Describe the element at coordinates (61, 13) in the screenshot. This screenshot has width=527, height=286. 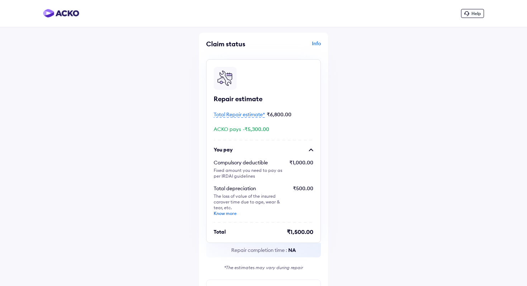
I see `img: horizontal-gradient.png` at that location.